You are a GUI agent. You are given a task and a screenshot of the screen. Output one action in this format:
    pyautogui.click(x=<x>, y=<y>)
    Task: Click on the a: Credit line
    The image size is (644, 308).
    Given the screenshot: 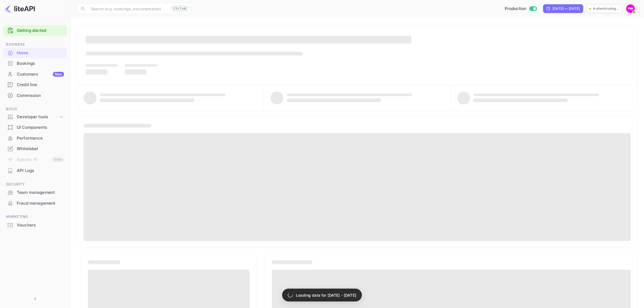 What is the action you would take?
    pyautogui.click(x=35, y=84)
    